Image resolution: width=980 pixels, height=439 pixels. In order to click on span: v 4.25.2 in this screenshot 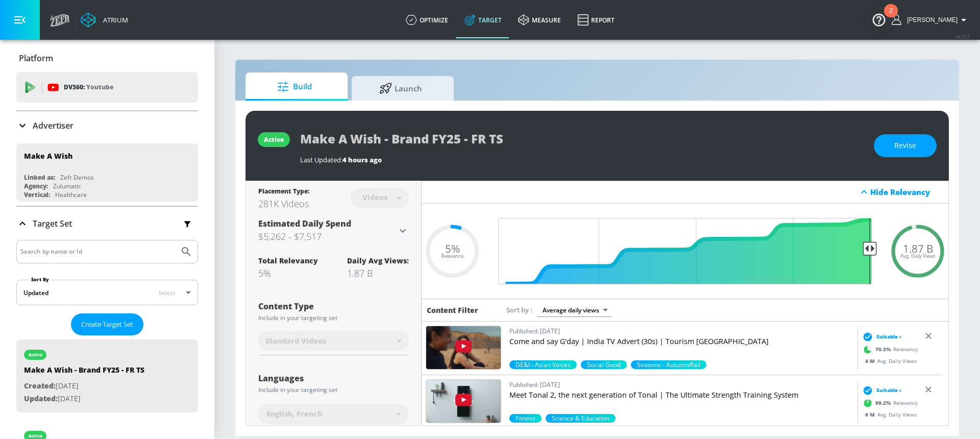, I will do `click(962, 37)`.